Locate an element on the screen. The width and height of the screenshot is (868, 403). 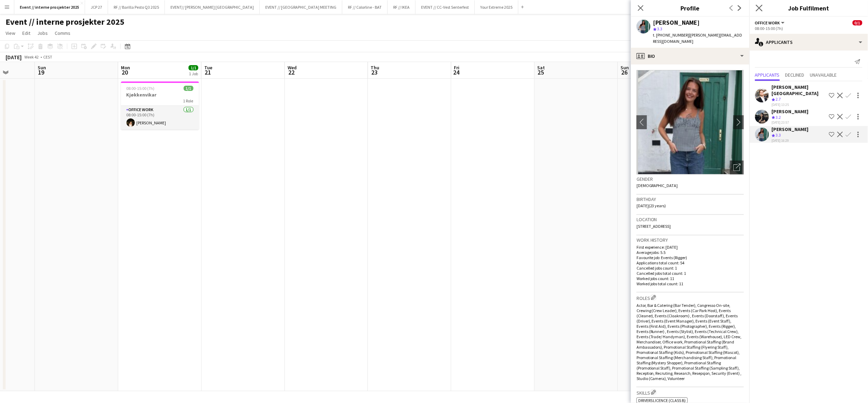
span: 3.2 is located at coordinates (779, 117).